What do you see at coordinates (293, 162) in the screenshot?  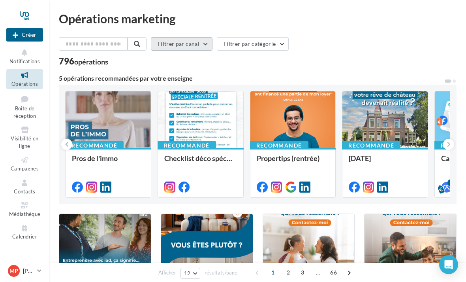 I see `div: Propertips (rentrée)` at bounding box center [293, 162].